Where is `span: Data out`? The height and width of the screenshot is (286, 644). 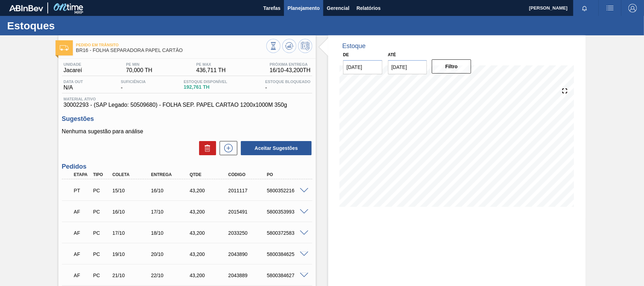 span: Data out is located at coordinates (73, 81).